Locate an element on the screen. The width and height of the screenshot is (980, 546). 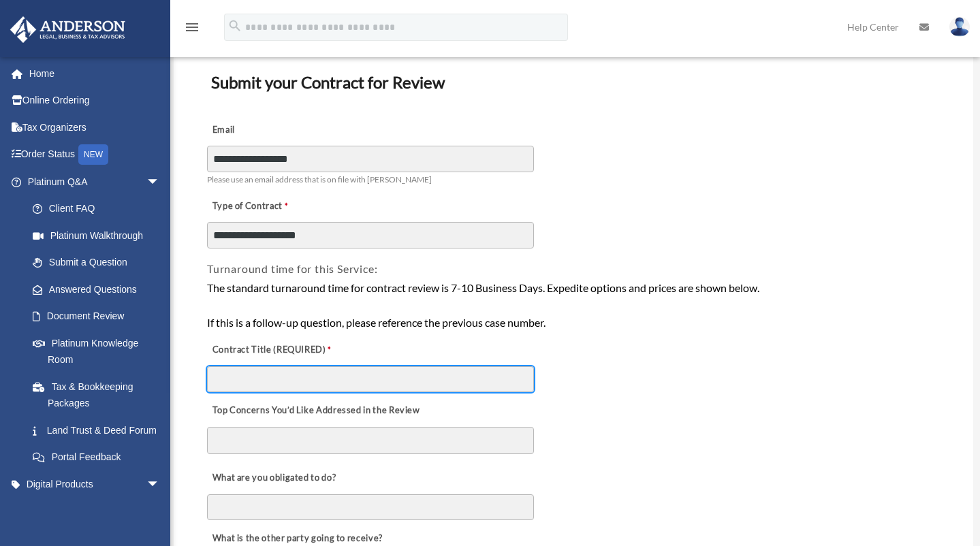
i: search is located at coordinates (235, 26).